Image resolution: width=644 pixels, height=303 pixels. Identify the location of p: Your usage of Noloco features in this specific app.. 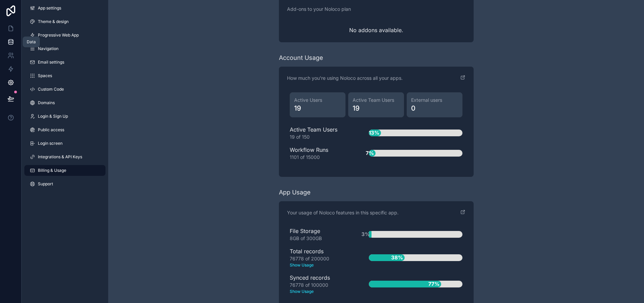
(343, 213).